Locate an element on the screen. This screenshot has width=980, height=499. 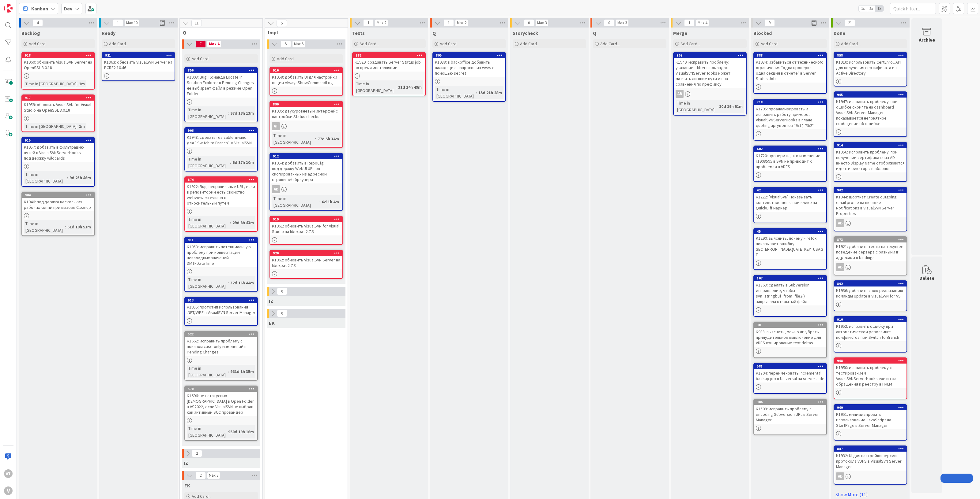
div: 888K1934: избавиться от технического ограничения "одна проверка – одна секция в отчете" в Server ... is located at coordinates (790, 67).